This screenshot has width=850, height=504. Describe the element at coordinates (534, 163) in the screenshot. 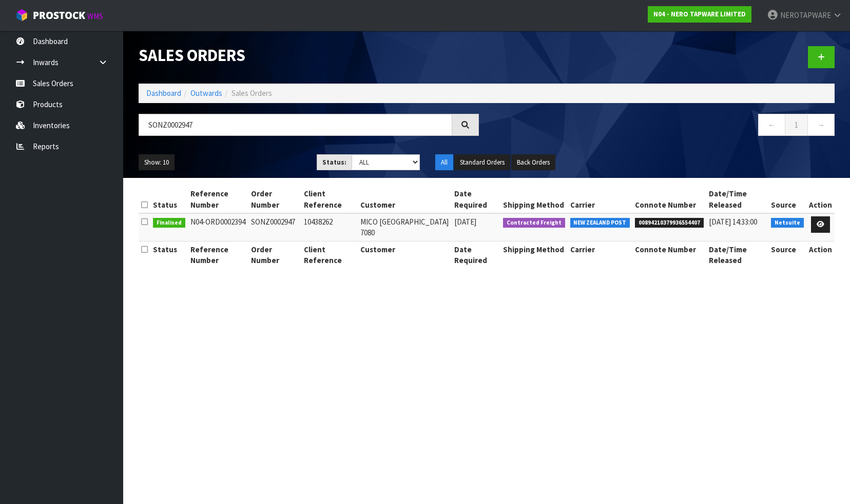

I see `button: Back Orders` at that location.